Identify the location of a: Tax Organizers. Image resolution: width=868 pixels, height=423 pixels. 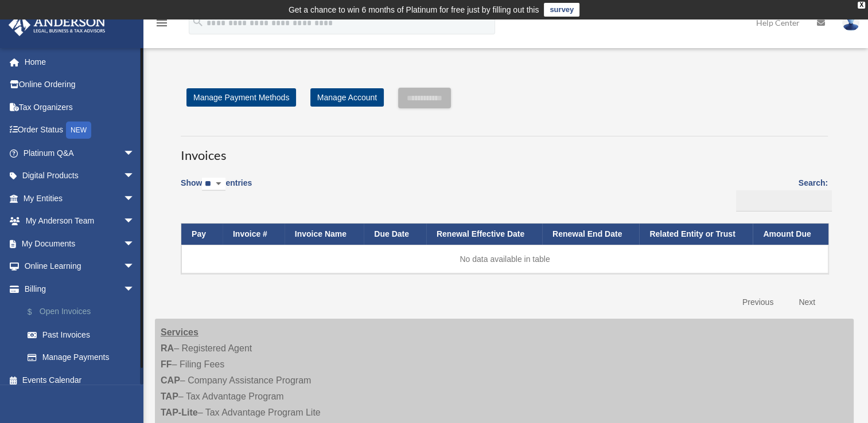
(80, 107).